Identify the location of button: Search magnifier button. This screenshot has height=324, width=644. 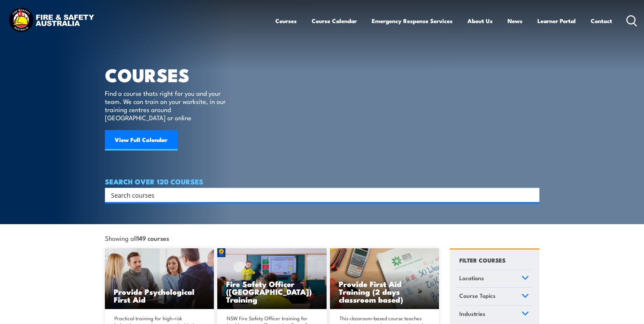
(532, 195).